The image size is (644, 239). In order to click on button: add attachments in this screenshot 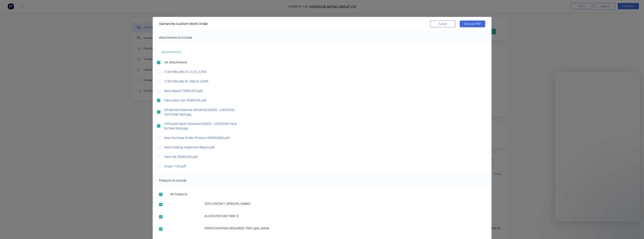, I will do `click(171, 52)`.